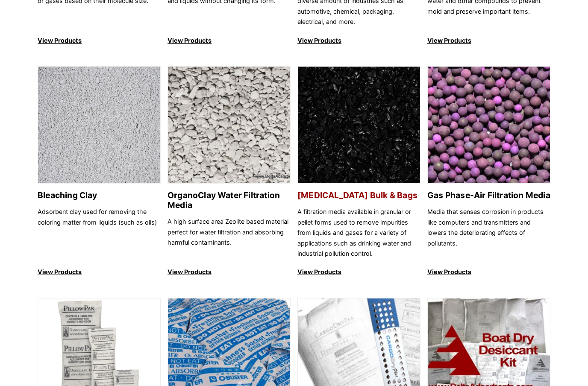 The width and height of the screenshot is (588, 386). I want to click on a: Bleaching Clay Bleaching Clay Adsorbent clay used for removing the coloring matter from liquids (..., so click(99, 172).